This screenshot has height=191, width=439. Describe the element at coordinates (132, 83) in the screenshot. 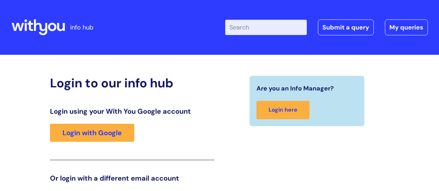

I see `h2: Login to our info hub` at that location.